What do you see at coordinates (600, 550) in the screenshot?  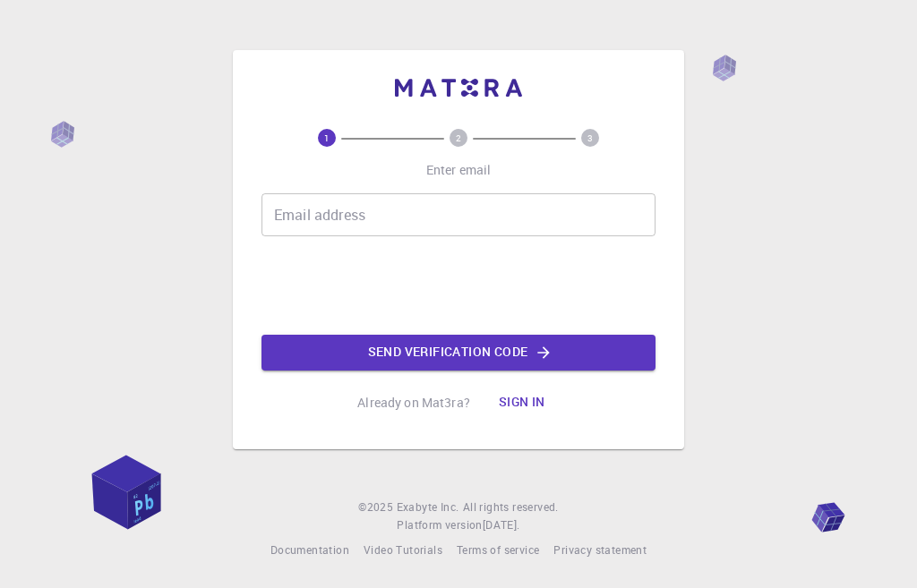 I see `span: Privacy statement` at bounding box center [600, 550].